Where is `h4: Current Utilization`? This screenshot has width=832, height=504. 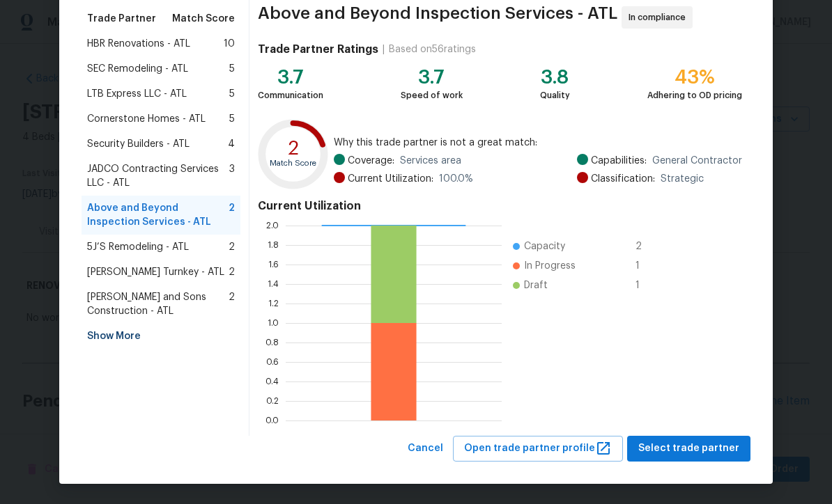 h4: Current Utilization is located at coordinates (500, 206).